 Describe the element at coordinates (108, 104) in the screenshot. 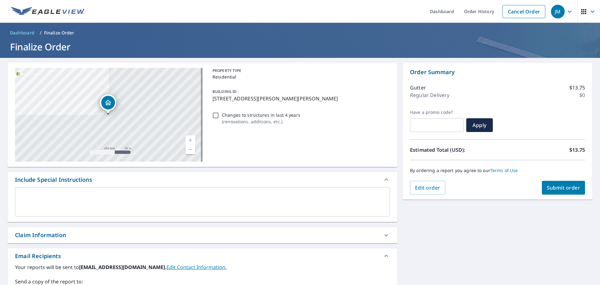

I see `div: Dropped pin, building 1, Residential property, 107 W Dorcus St Roland, OK 74954` at that location.